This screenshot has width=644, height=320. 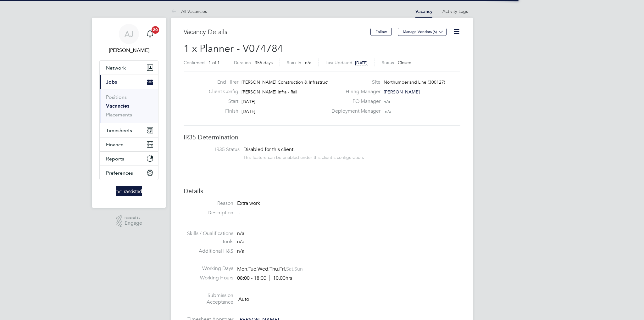 What do you see at coordinates (129, 191) in the screenshot?
I see `img: randstad-logo-retina.png` at bounding box center [129, 191].